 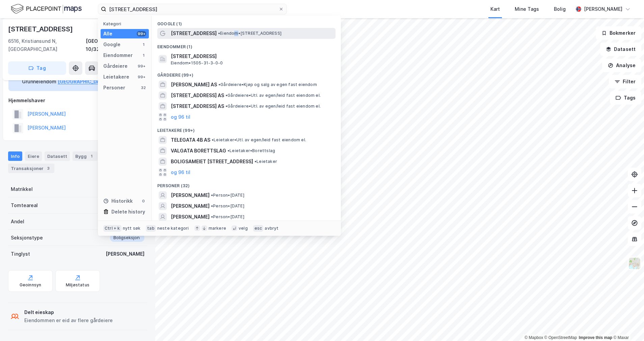 What do you see at coordinates (268, 85) in the screenshot?
I see `span: Gårdeiere • Kjøp og salg av egen fast eiendom` at bounding box center [268, 85].